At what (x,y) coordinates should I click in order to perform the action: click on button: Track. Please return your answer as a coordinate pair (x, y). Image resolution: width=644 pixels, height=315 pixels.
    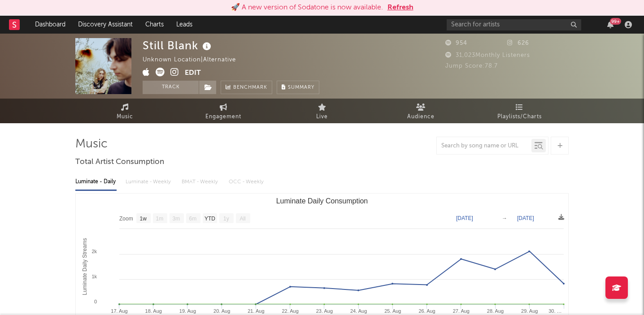
    Looking at the image, I should click on (170, 87).